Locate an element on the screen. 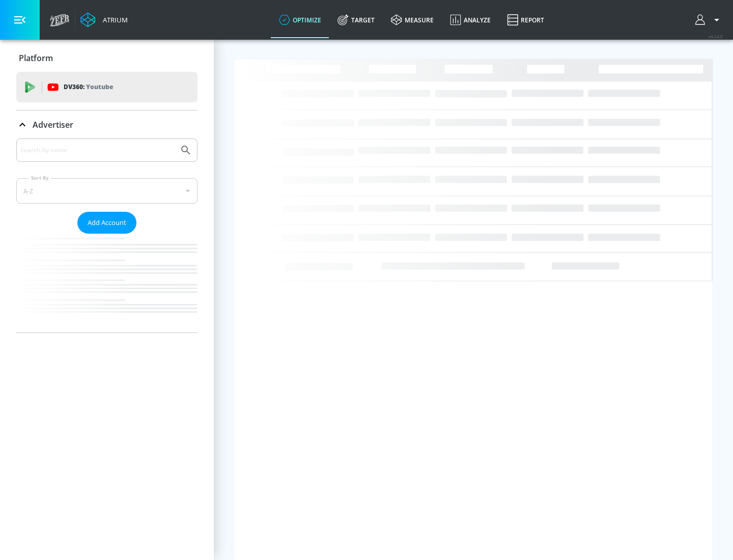  p: Advertiser is located at coordinates (53, 125).